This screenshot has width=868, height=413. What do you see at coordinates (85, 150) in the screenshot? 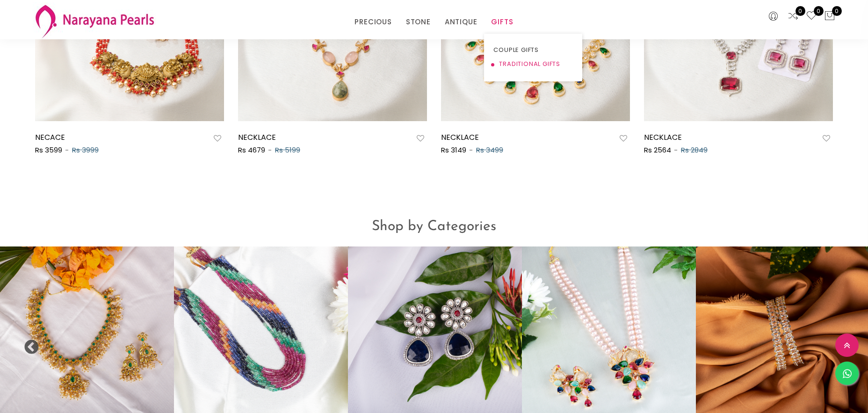
I see `span: Rs 3999` at bounding box center [85, 150].